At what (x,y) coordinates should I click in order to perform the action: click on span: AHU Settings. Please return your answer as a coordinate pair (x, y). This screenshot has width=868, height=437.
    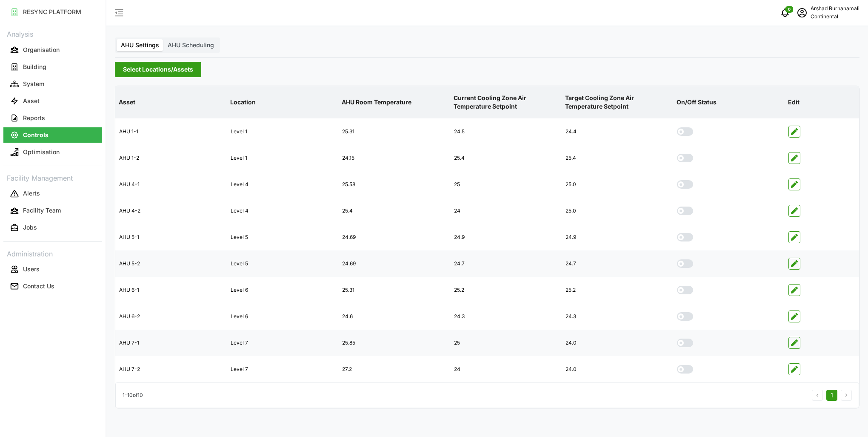
    Looking at the image, I should click on (140, 45).